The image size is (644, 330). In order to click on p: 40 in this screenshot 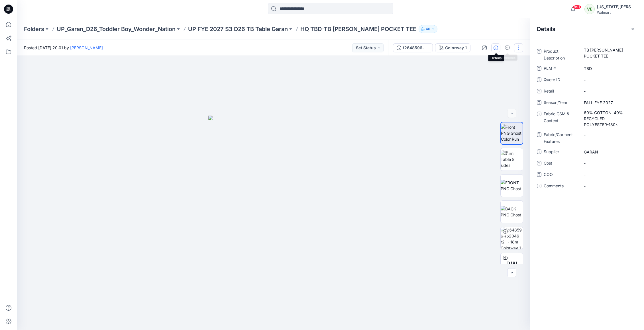, I will do `click(428, 29)`.